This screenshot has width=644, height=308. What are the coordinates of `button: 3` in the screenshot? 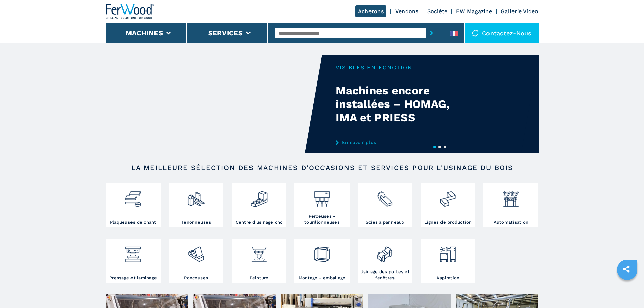 It's located at (445, 147).